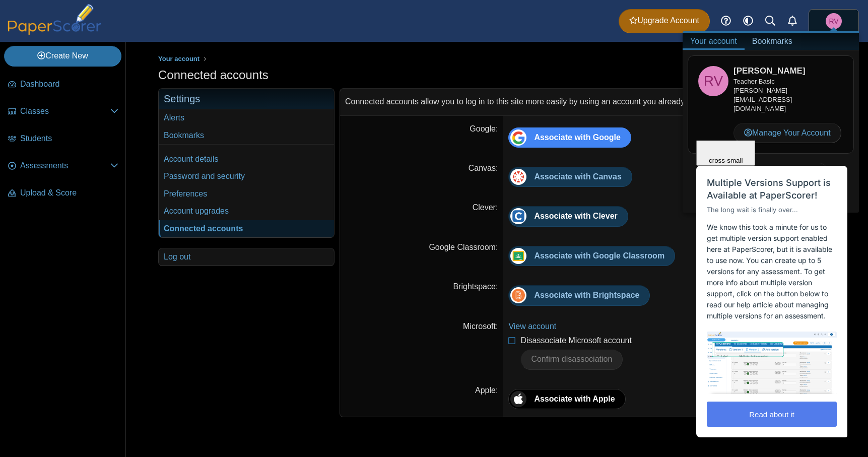 This screenshot has width=868, height=457. I want to click on label: Microsoft, so click(480, 326).